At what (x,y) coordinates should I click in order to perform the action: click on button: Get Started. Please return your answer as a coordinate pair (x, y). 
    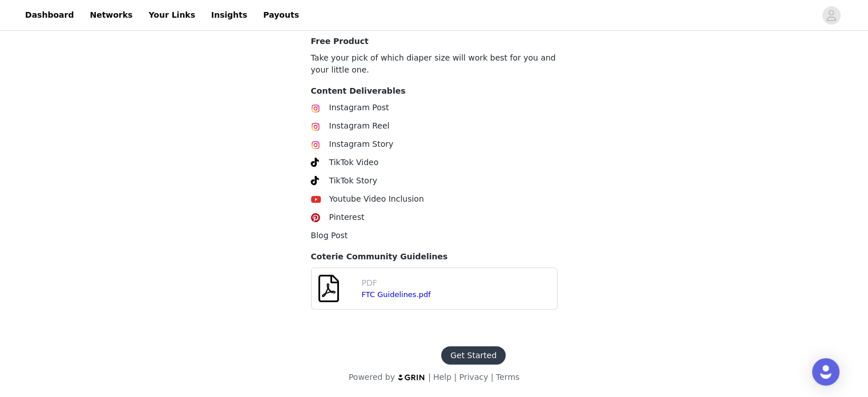
    Looking at the image, I should click on (473, 355).